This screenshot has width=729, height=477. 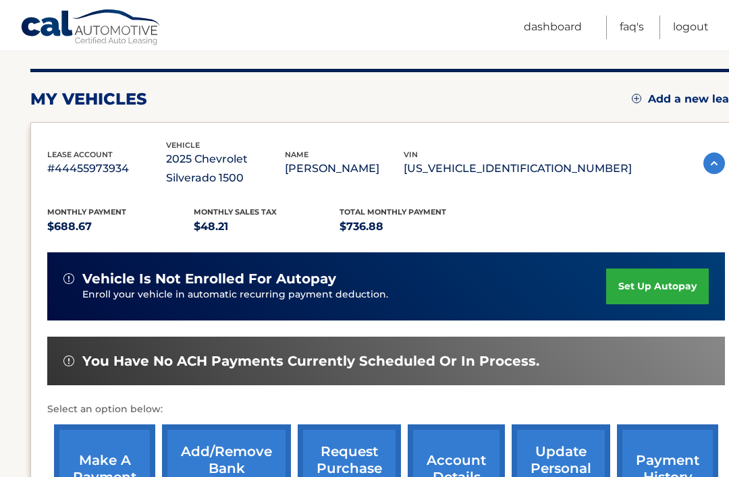 I want to click on p: Enroll your vehicle in automatic recurring payment deduction., so click(x=344, y=295).